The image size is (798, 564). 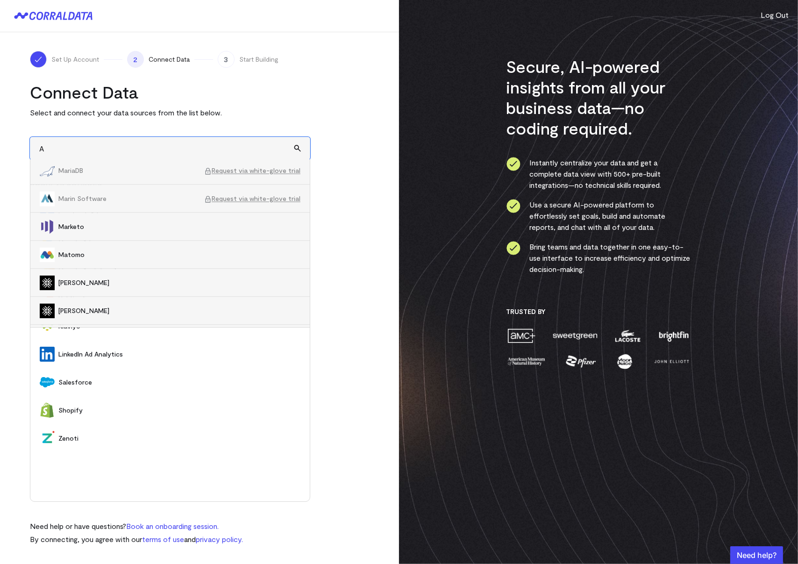 What do you see at coordinates (38, 59) in the screenshot?
I see `img: ico-check-white-5ff98cb1.svg` at bounding box center [38, 59].